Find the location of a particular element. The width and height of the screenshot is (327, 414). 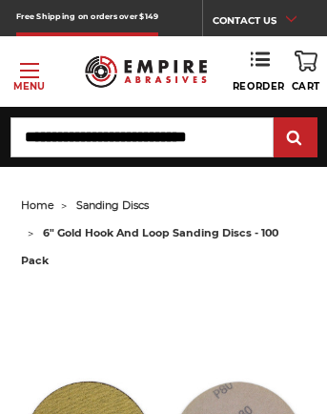

a: Cart is located at coordinates (306, 72).